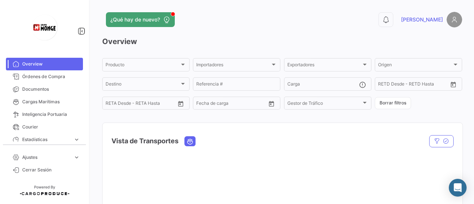  What do you see at coordinates (458, 188) in the screenshot?
I see `div: Abrir Intercom Messenger` at bounding box center [458, 188].